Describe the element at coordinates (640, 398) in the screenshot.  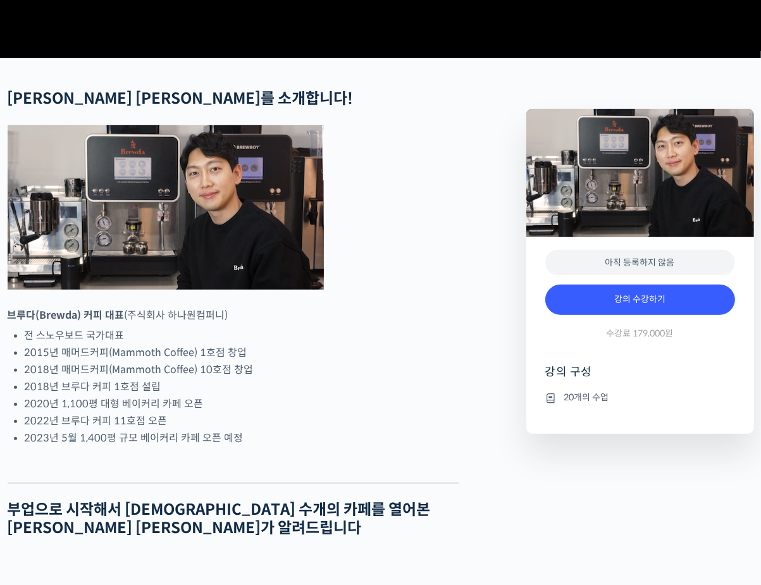
I see `li: 20개의 수업` at that location.